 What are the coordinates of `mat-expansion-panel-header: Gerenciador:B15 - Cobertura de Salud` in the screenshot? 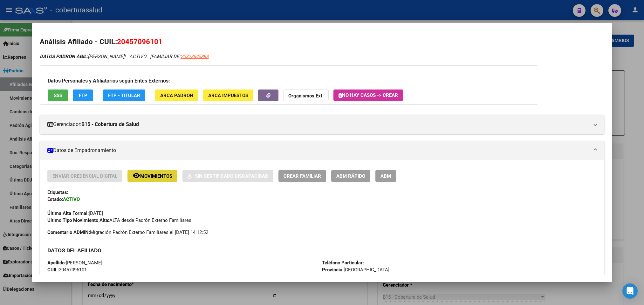 It's located at (322, 125).